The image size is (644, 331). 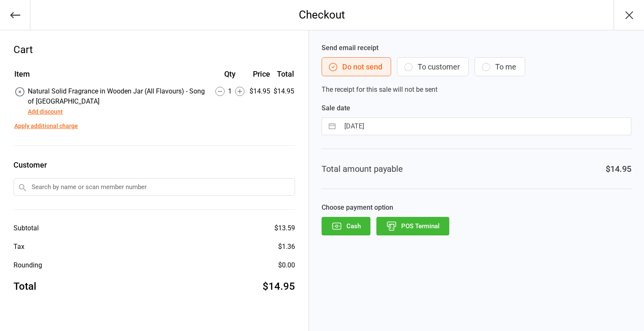 I want to click on div: Total, so click(x=25, y=287).